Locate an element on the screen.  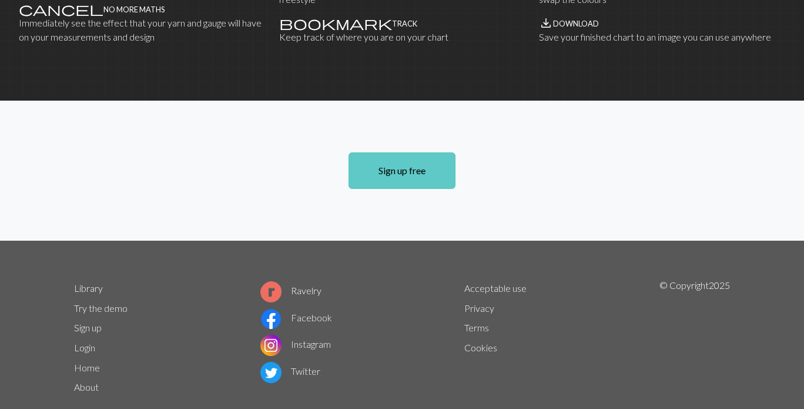
img: Ravelry logo is located at coordinates (271, 292).